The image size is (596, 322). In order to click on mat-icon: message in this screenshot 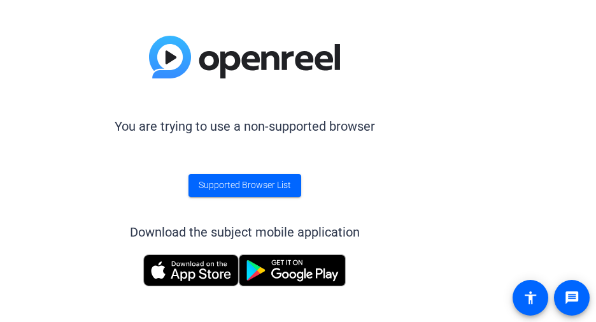, I will do `click(572, 297)`.